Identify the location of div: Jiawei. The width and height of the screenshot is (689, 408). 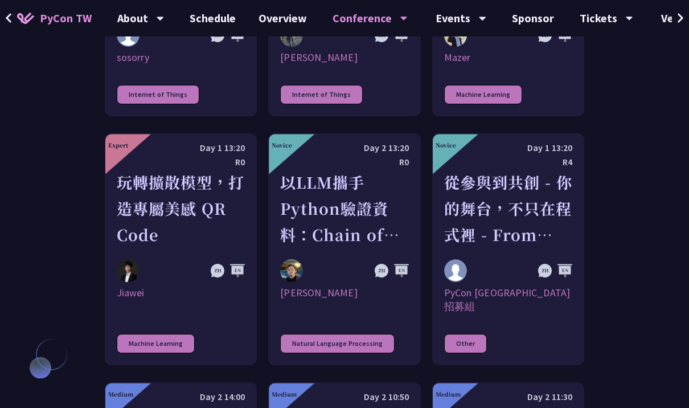
(181, 300).